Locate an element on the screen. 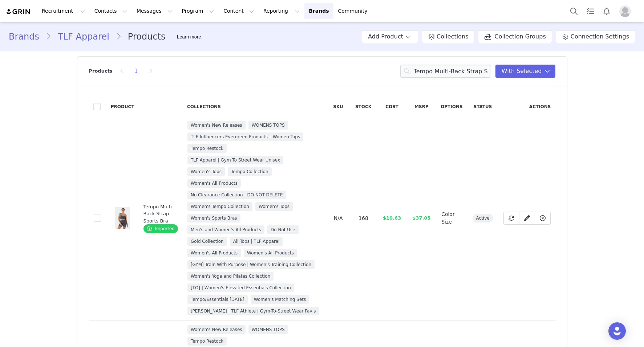  button: Reporting is located at coordinates (281, 11).